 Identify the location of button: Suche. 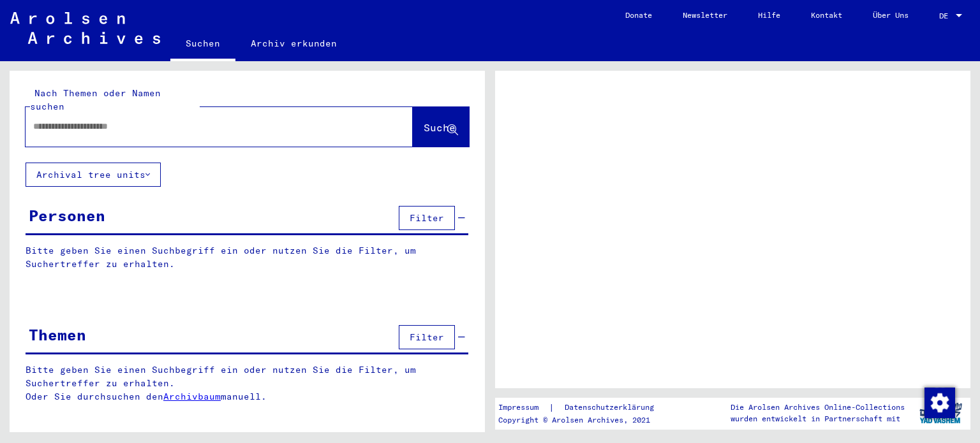
(440, 126).